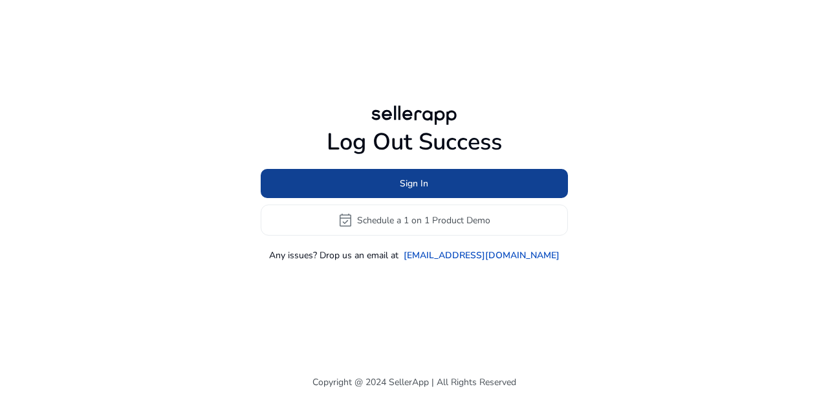 Image resolution: width=828 pixels, height=400 pixels. What do you see at coordinates (345, 220) in the screenshot?
I see `span: event_available` at bounding box center [345, 220].